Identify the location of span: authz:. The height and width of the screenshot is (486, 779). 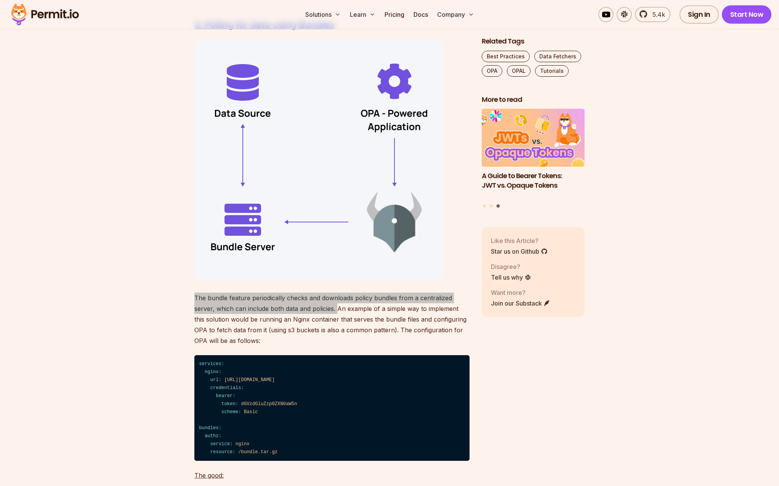
(213, 436).